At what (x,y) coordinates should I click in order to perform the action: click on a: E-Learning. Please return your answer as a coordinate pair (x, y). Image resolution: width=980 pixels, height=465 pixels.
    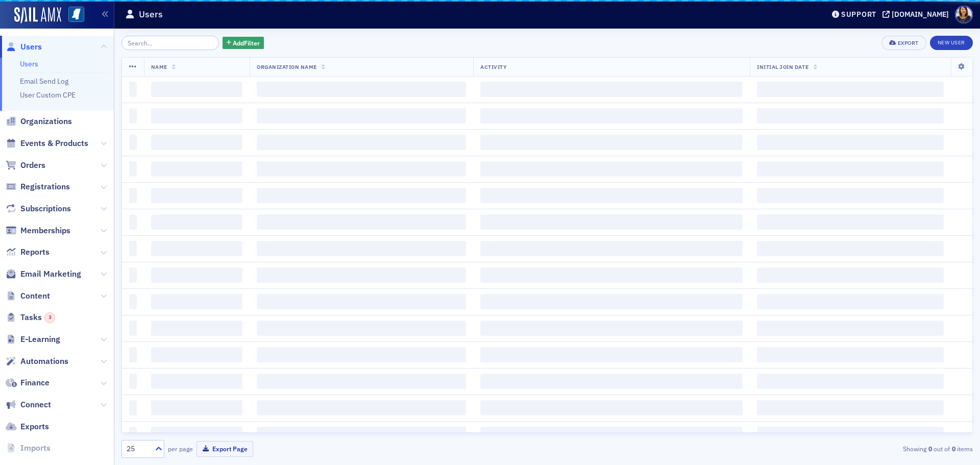
    Looking at the image, I should click on (32, 339).